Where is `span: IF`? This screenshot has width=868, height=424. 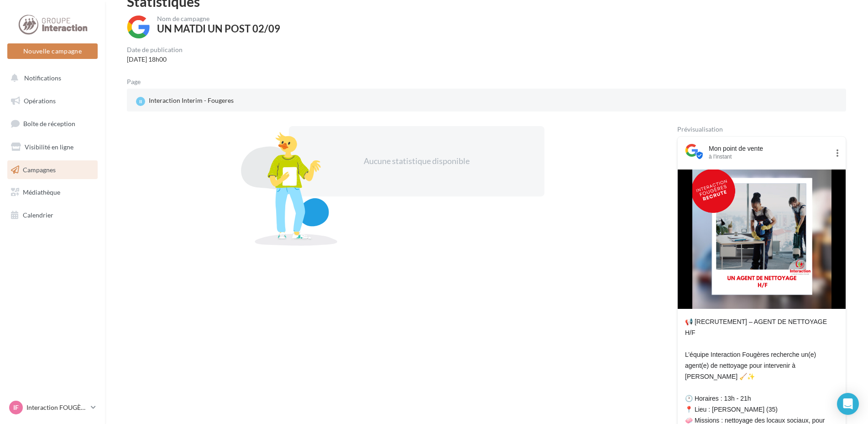 span: IF is located at coordinates (16, 407).